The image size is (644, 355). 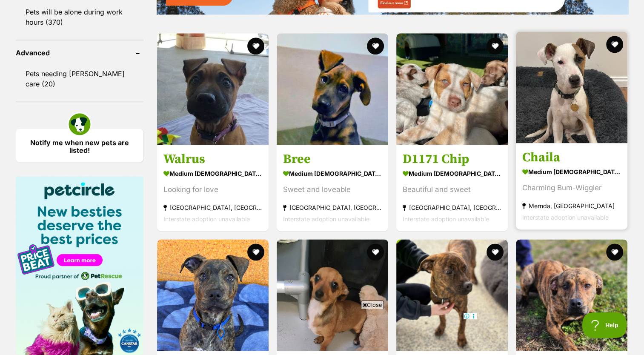 What do you see at coordinates (452, 89) in the screenshot?
I see `img: D1171 Chip - Australian Cattle Dog` at bounding box center [452, 89].